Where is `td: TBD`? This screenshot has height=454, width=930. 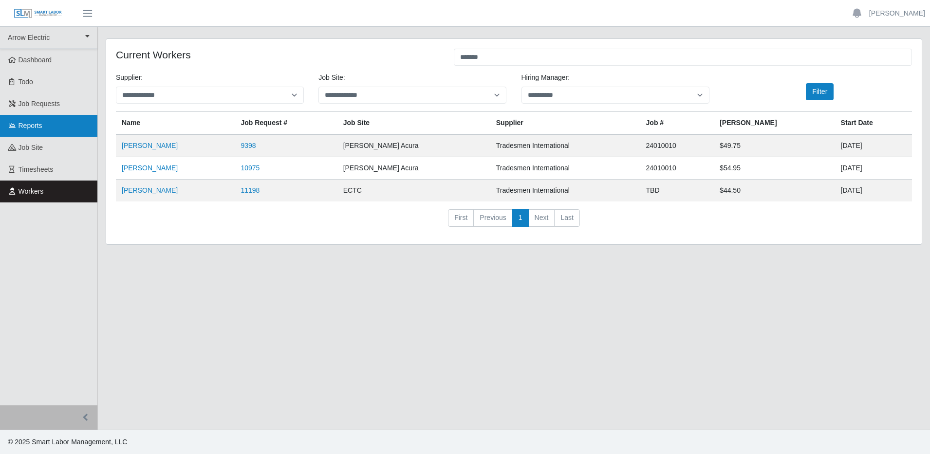 td: TBD is located at coordinates (677, 191).